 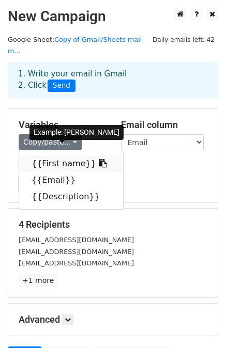 What do you see at coordinates (113, 225) in the screenshot?
I see `h5: 4 Recipients` at bounding box center [113, 225].